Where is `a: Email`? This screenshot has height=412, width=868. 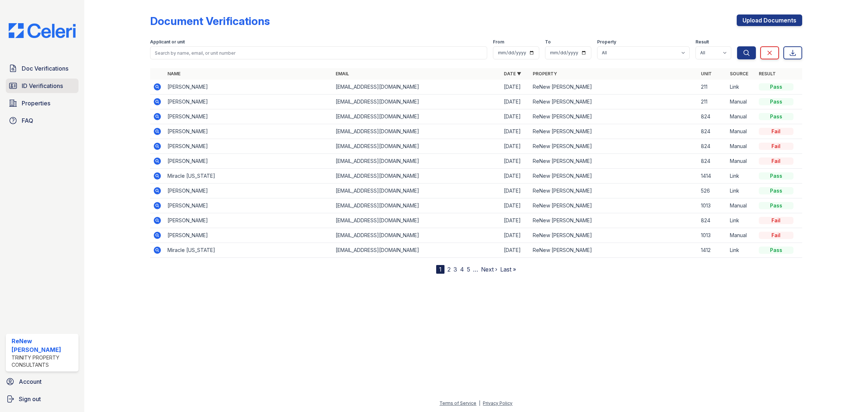 a: Email is located at coordinates (342, 74).